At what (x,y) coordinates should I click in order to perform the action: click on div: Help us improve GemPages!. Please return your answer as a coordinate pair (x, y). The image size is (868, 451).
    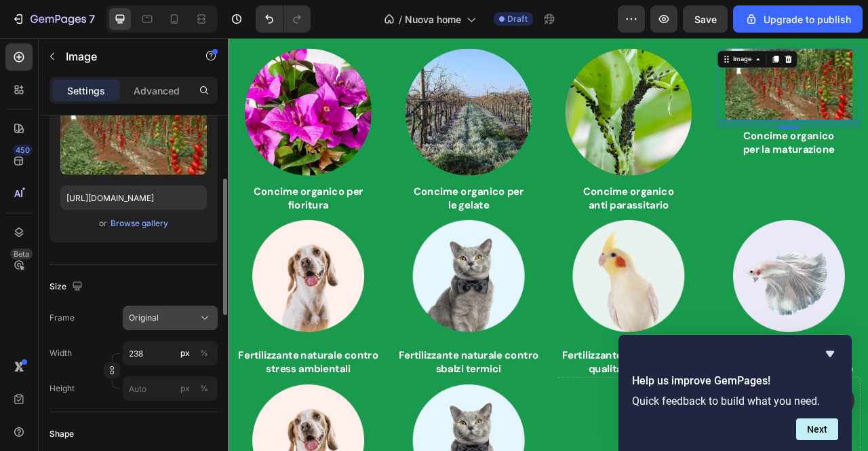
    Looking at the image, I should click on (735, 392).